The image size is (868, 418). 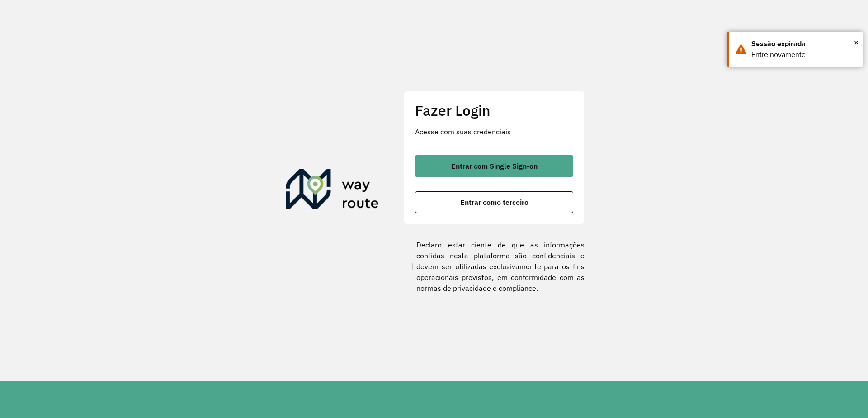 I want to click on div: Entre novamente, so click(x=803, y=55).